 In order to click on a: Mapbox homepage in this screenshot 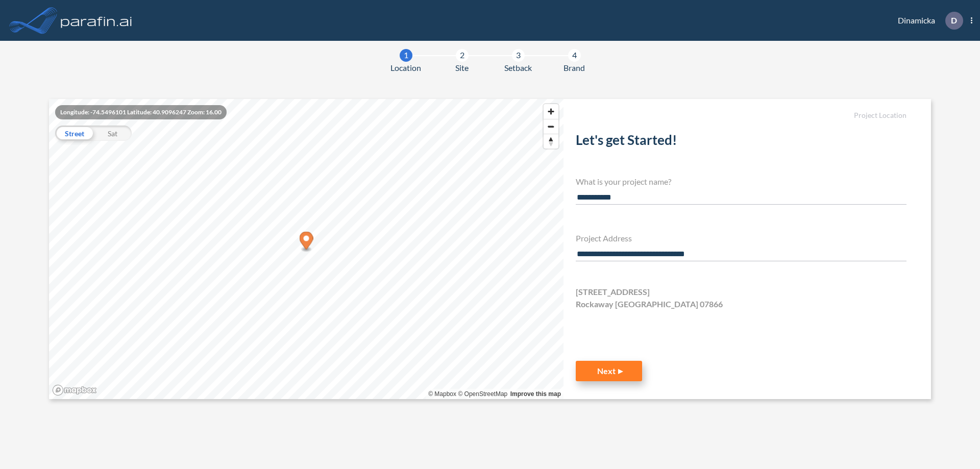, I will do `click(75, 390)`.